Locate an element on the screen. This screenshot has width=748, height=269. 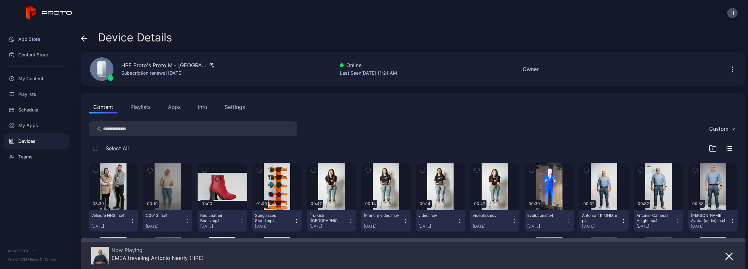
div: Antonio_Cameras_Height.mp4 is located at coordinates (654, 218).